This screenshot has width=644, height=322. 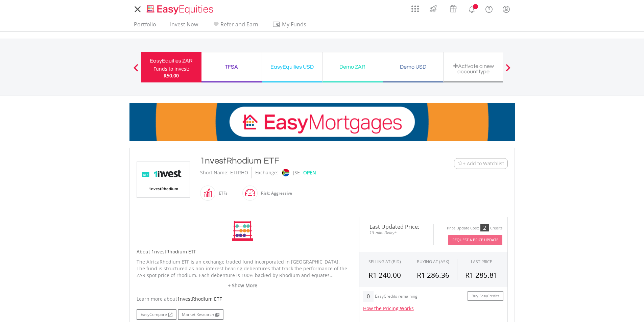 What do you see at coordinates (475, 240) in the screenshot?
I see `button: Request A Price Update` at bounding box center [475, 240].